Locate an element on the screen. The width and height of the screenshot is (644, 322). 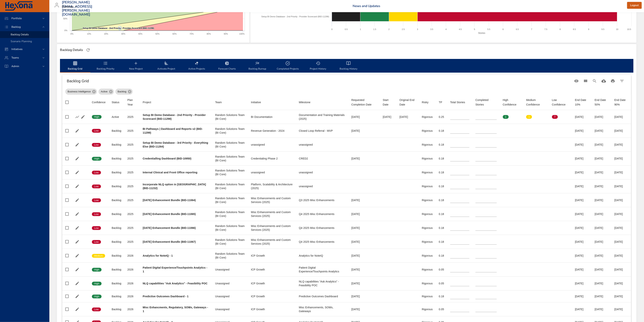
div: Team is located at coordinates (218, 102).